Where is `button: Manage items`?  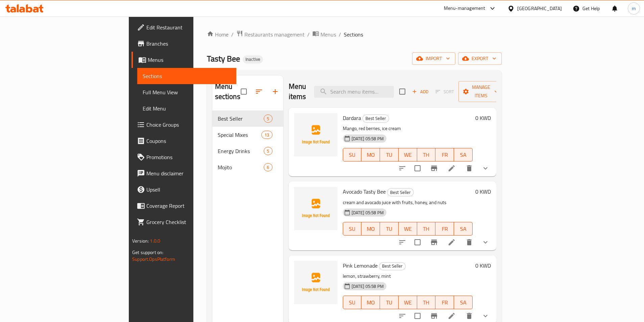 button: Manage items is located at coordinates (481, 91).